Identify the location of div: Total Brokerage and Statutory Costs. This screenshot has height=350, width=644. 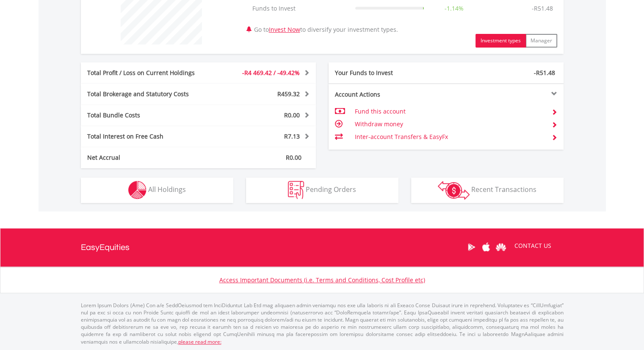
(150, 94).